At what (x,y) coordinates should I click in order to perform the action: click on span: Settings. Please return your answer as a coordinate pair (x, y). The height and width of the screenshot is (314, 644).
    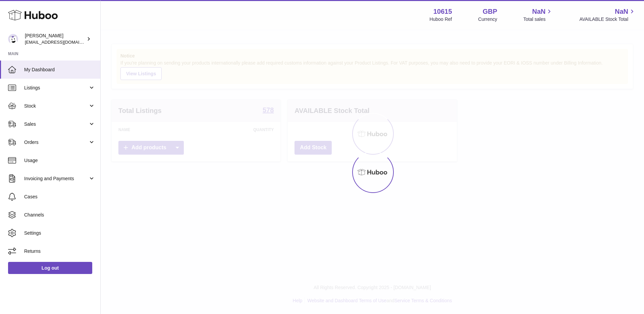
    Looking at the image, I should click on (60, 233).